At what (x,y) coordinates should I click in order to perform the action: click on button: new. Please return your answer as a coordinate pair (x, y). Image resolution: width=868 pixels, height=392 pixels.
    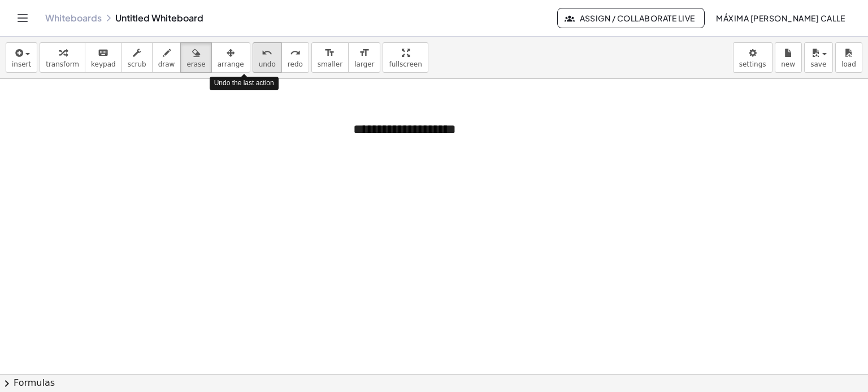
    Looking at the image, I should click on (788, 57).